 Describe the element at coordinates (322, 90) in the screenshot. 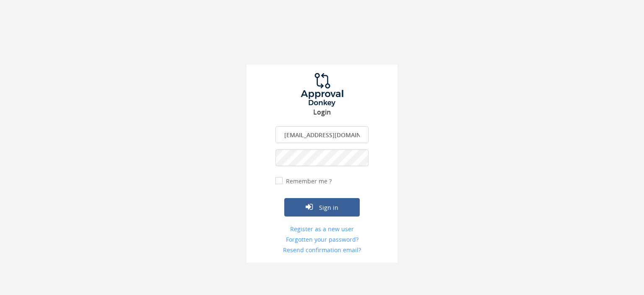

I see `img: logo.png` at that location.